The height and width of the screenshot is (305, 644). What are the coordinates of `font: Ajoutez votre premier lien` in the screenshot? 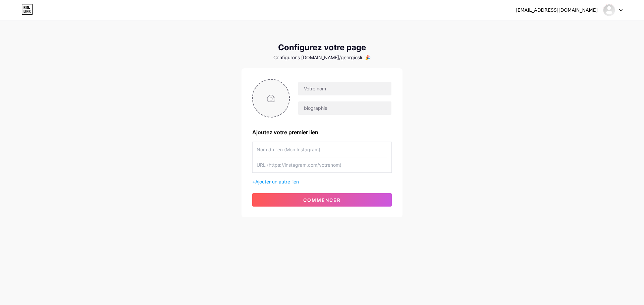 It's located at (285, 132).